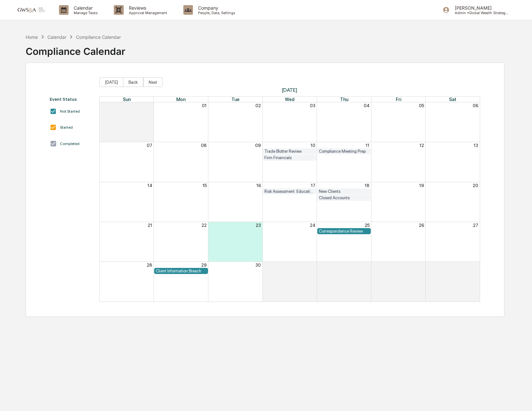 The height and width of the screenshot is (411, 532). I want to click on p: Calendar, so click(85, 8).